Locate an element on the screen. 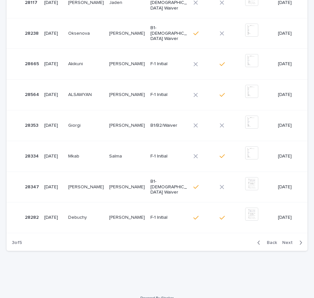 This screenshot has width=314, height=298. p: Mkab is located at coordinates (74, 155).